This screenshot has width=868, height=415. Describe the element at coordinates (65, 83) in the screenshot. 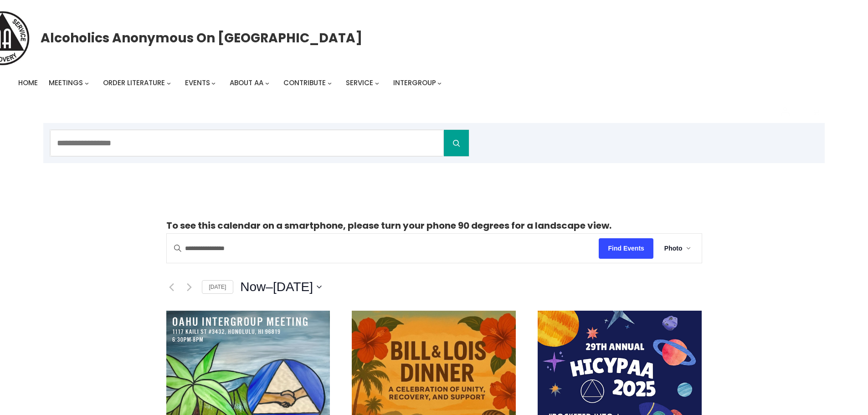

I see `a: Meetings` at that location.